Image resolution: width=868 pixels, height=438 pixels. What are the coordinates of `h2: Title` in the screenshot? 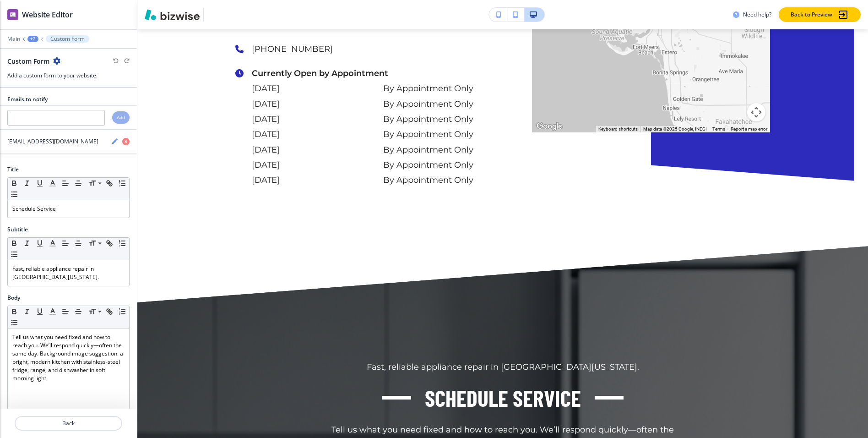 It's located at (13, 169).